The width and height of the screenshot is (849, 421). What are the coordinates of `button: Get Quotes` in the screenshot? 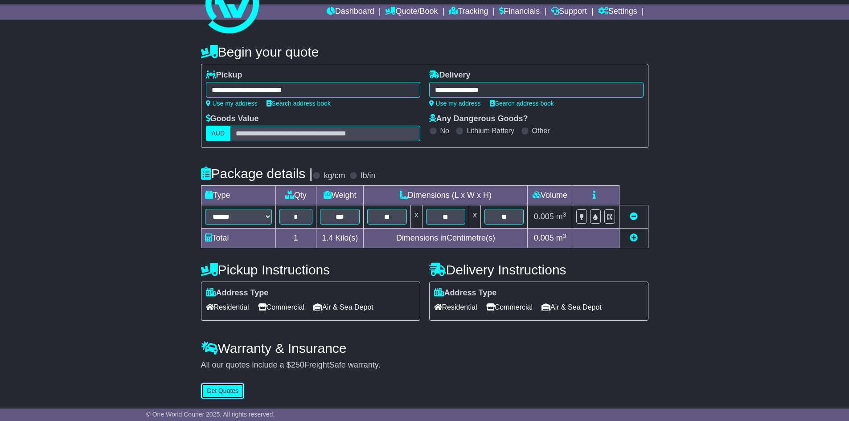 It's located at (223, 391).